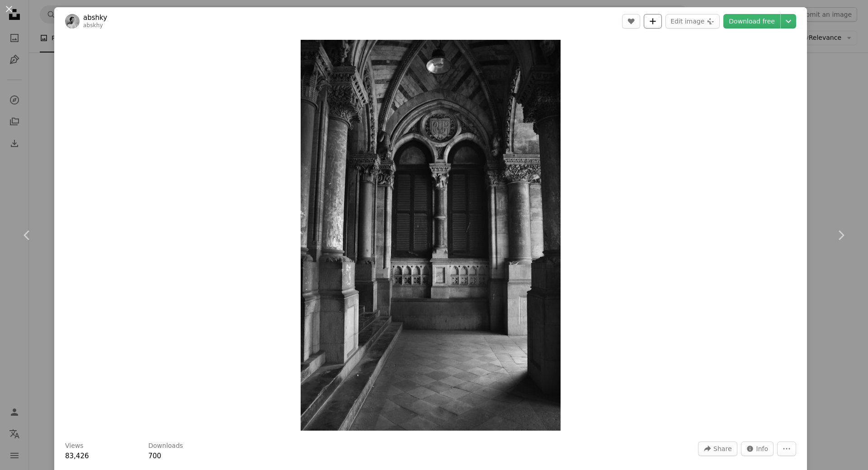 This screenshot has width=868, height=470. What do you see at coordinates (73, 21) in the screenshot?
I see `img: Go to abshky's profile` at bounding box center [73, 21].